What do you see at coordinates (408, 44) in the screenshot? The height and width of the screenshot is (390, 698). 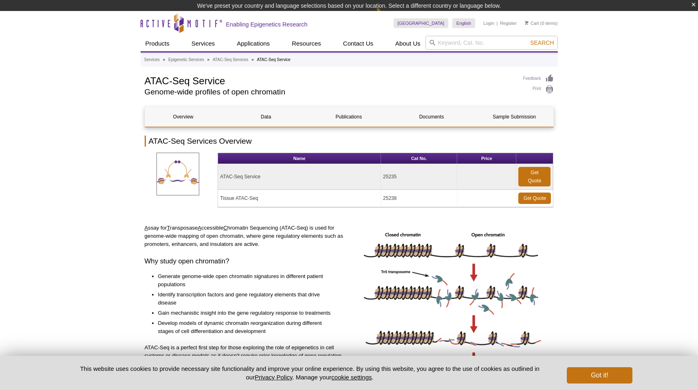 I see `a: About Us` at bounding box center [408, 44].